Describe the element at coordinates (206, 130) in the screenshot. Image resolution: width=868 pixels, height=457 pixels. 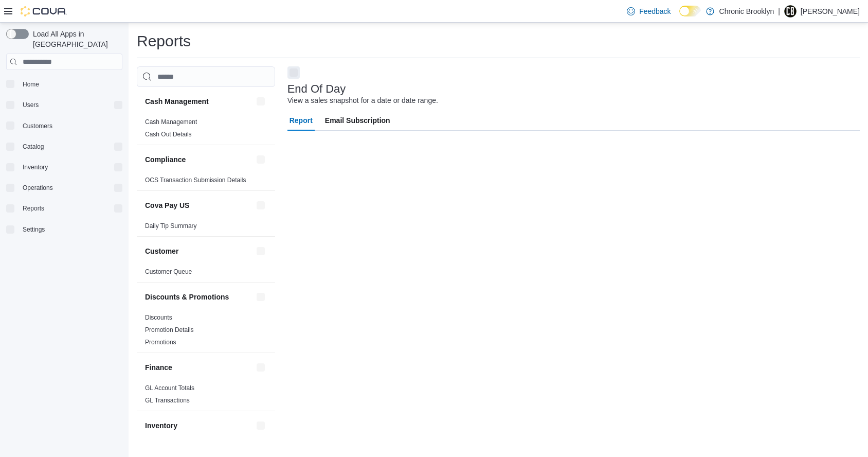
I see `div: Cash Management` at that location.